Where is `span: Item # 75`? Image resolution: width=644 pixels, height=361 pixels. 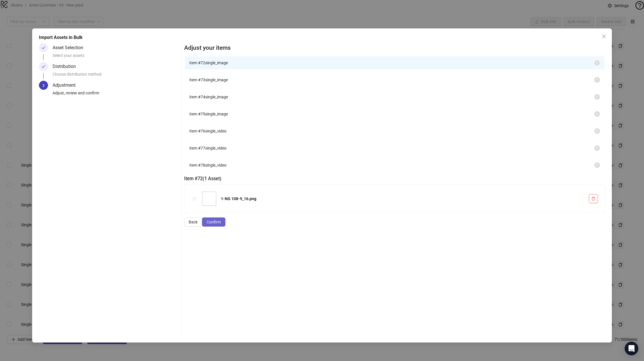
span: Item # 75 is located at coordinates (197, 114).